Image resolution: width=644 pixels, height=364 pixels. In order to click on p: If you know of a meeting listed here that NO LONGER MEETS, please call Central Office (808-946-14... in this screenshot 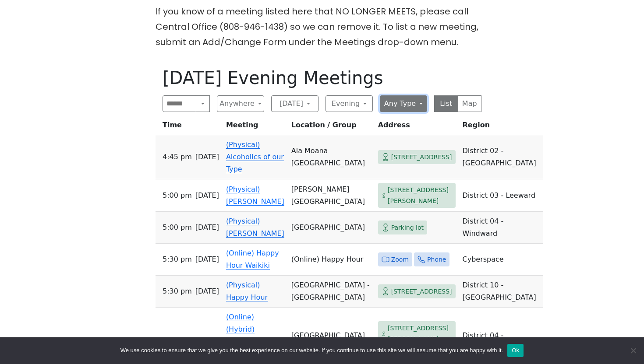, I will do `click(322, 26)`.